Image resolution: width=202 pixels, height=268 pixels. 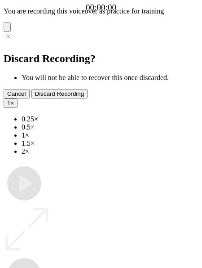 I want to click on button: 1×, so click(x=10, y=103).